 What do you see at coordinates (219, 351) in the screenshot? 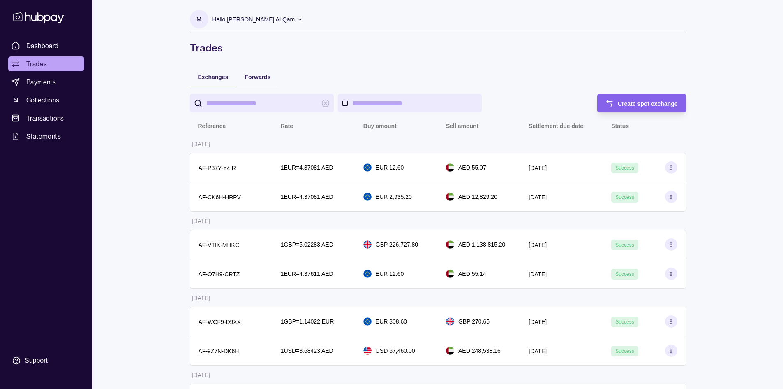
I see `p: AF-9Z7N-DK6H` at bounding box center [219, 351].